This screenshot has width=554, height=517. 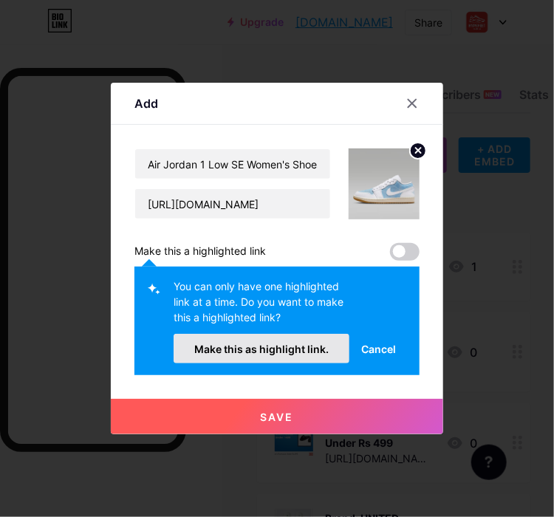 What do you see at coordinates (261, 349) in the screenshot?
I see `button: Make this as highlight link.` at bounding box center [261, 349].